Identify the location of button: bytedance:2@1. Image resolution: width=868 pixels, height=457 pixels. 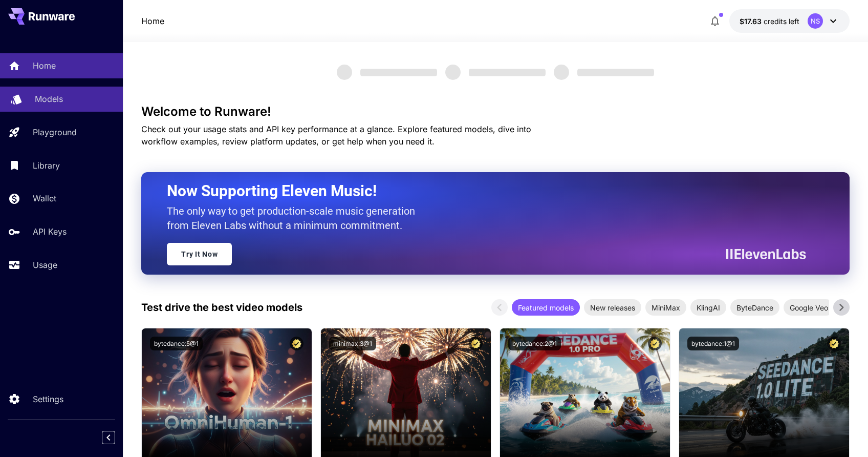
(534, 343).